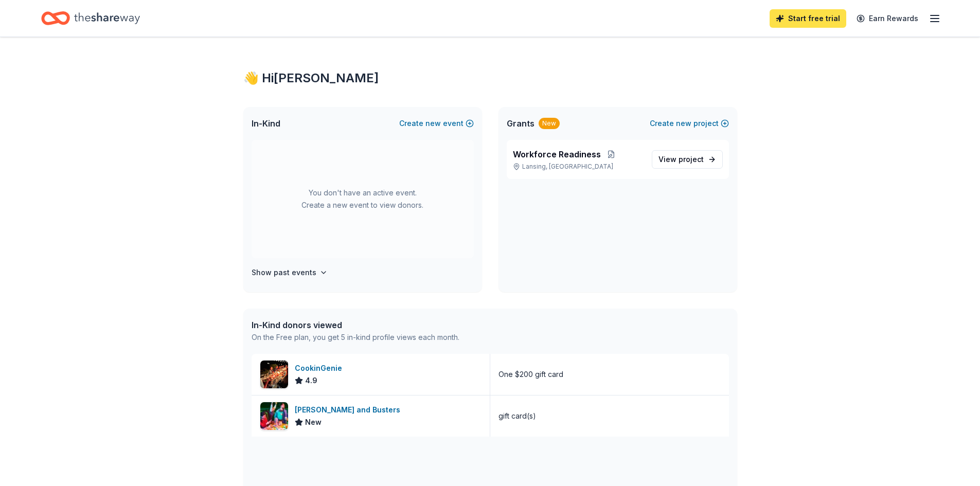 The width and height of the screenshot is (980, 486). What do you see at coordinates (363, 199) in the screenshot?
I see `div: You don't have an active event. Create a new event to view donors.` at bounding box center [363, 199].